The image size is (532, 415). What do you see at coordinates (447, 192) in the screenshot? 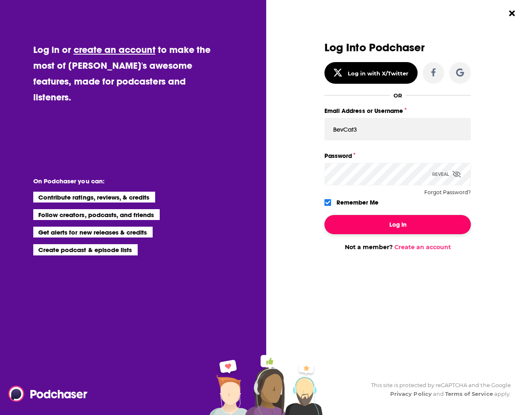
I see `button: Forgot Password?` at bounding box center [447, 192].